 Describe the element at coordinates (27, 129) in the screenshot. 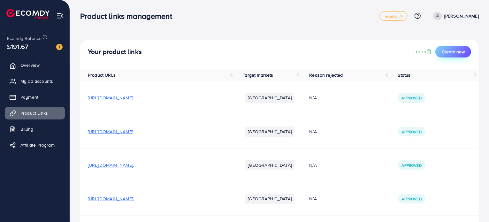

I see `span: Billing` at that location.